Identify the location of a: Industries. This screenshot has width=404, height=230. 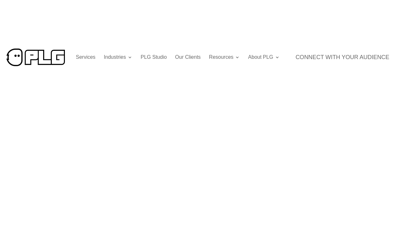
(118, 57).